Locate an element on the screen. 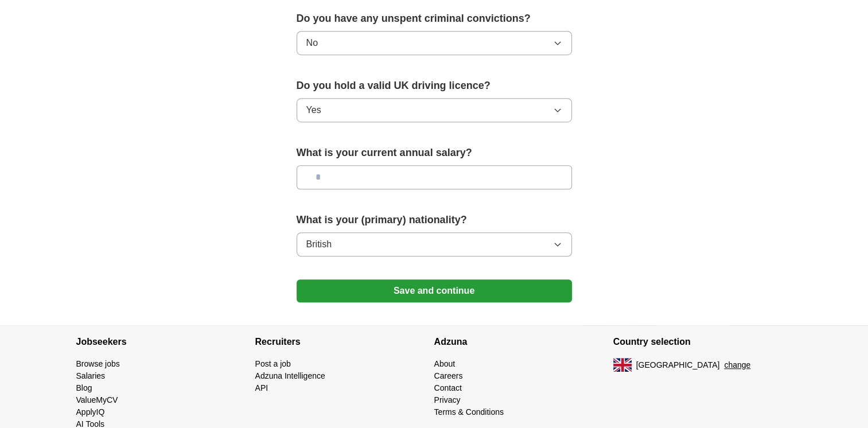  a: About is located at coordinates (445, 364).